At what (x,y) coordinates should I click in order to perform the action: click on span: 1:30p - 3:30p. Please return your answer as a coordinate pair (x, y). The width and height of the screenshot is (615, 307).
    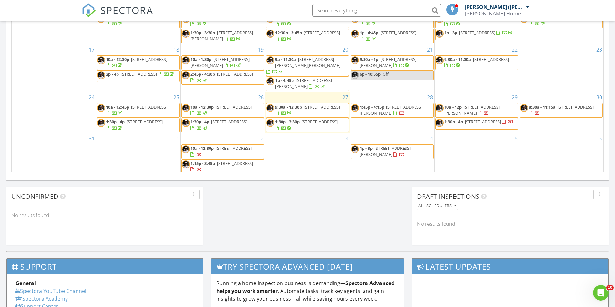
    Looking at the image, I should click on (287, 122).